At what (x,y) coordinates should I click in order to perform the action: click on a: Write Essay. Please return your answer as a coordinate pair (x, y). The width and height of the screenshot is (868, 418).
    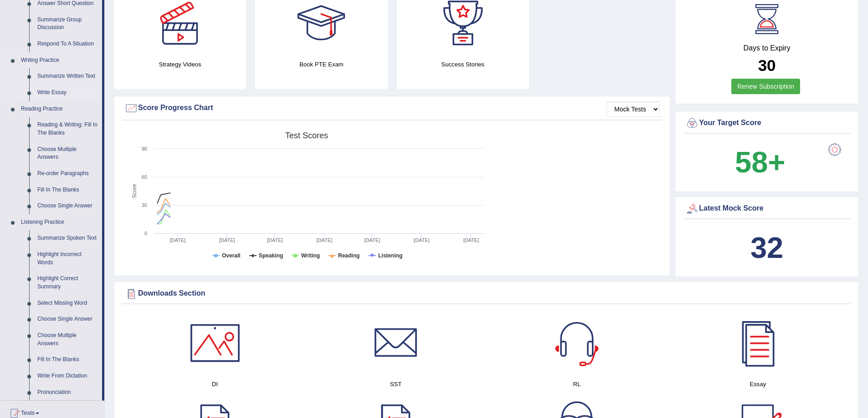
    Looking at the image, I should click on (67, 93).